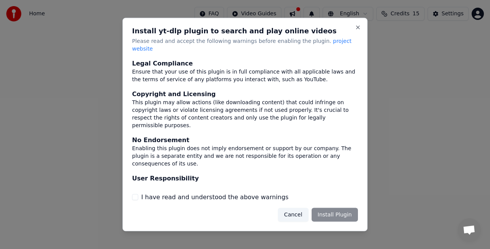 This screenshot has height=249, width=490. I want to click on div: User Responsibility, so click(245, 178).